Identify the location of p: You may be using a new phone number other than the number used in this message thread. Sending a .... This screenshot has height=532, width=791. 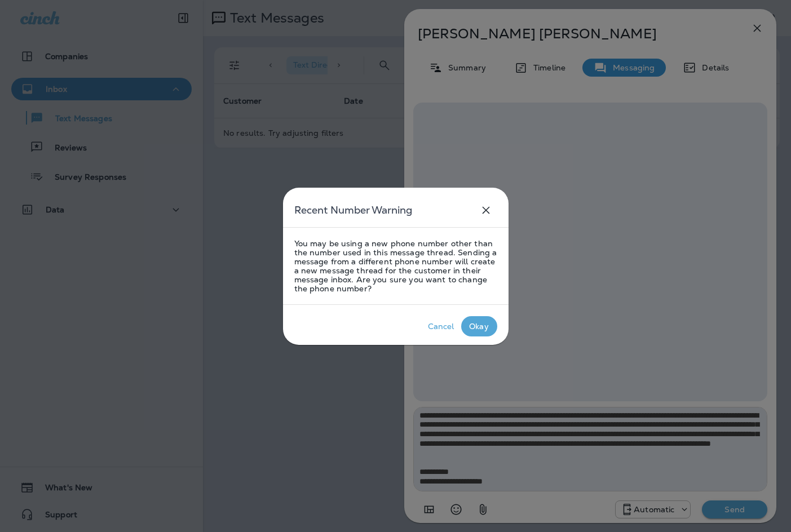
(396, 266).